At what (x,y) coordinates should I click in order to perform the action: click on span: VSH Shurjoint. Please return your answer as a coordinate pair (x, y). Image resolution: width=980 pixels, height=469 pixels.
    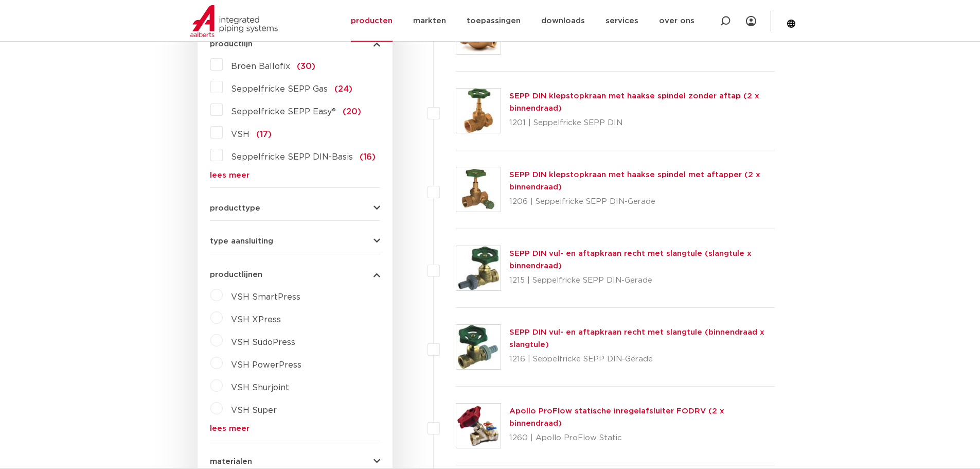
    Looking at the image, I should click on (260, 388).